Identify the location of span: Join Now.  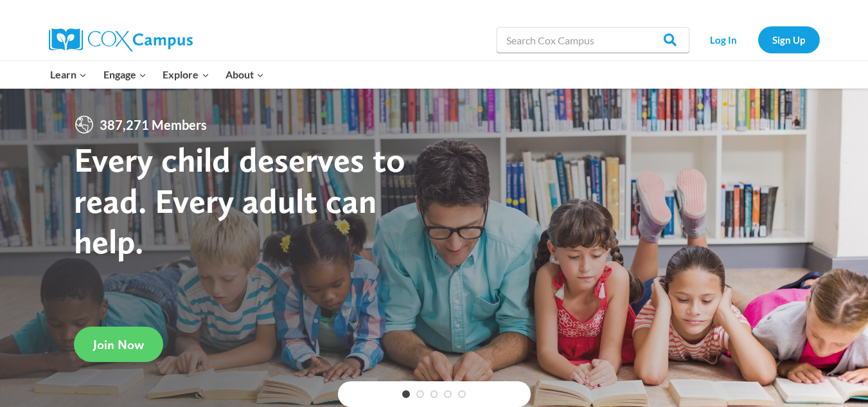
(118, 344).